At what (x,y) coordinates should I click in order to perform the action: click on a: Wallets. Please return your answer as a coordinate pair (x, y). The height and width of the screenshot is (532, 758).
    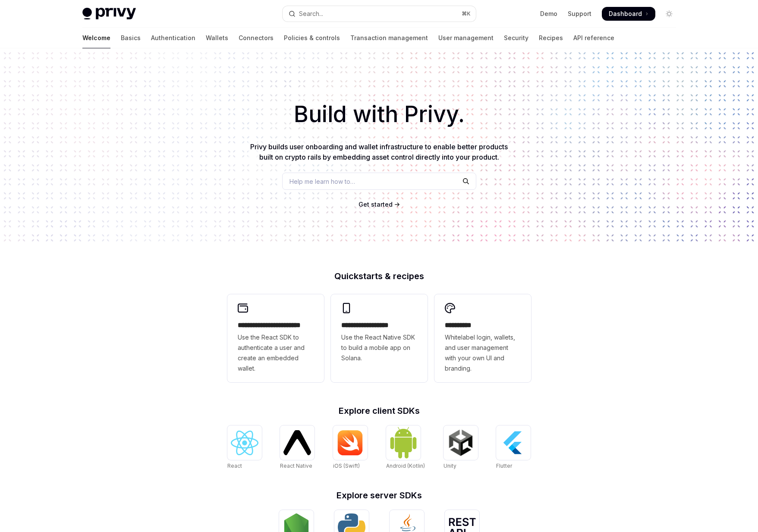
    Looking at the image, I should click on (217, 38).